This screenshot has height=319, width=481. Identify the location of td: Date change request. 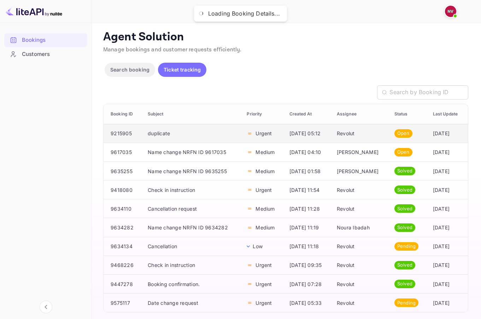
(192, 302).